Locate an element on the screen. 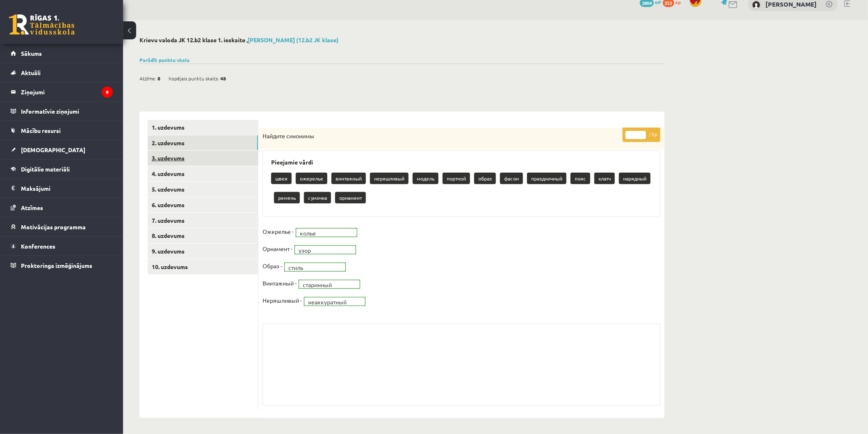  a: 10. uzdevums is located at coordinates (202, 267).